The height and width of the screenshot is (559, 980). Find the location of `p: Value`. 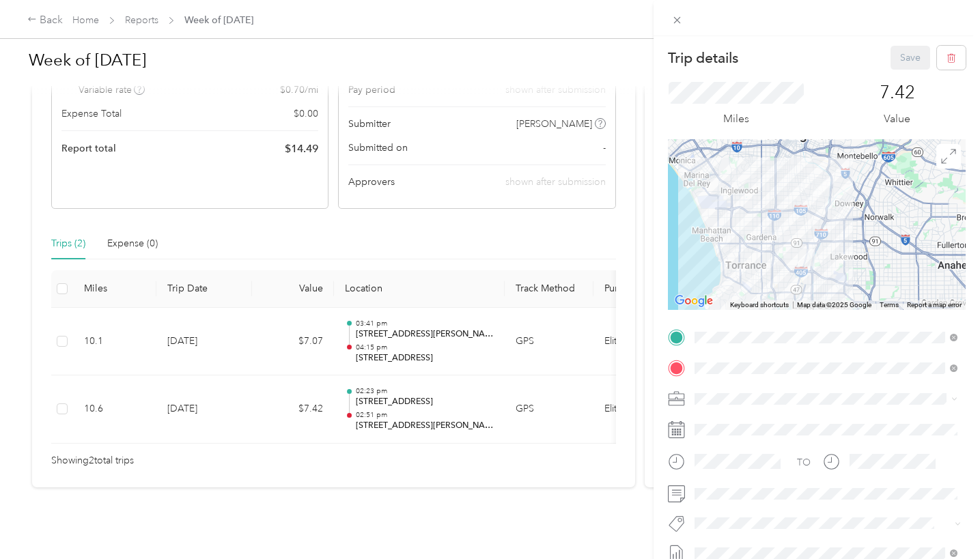

p: Value is located at coordinates (897, 119).